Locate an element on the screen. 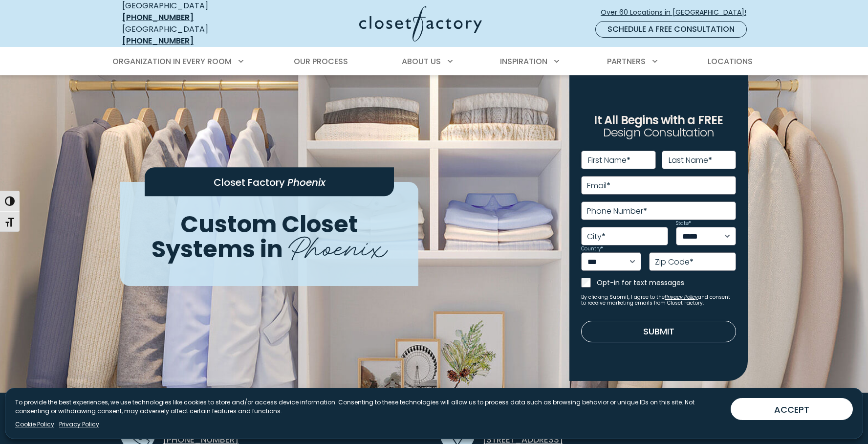  label: City is located at coordinates (597, 237).